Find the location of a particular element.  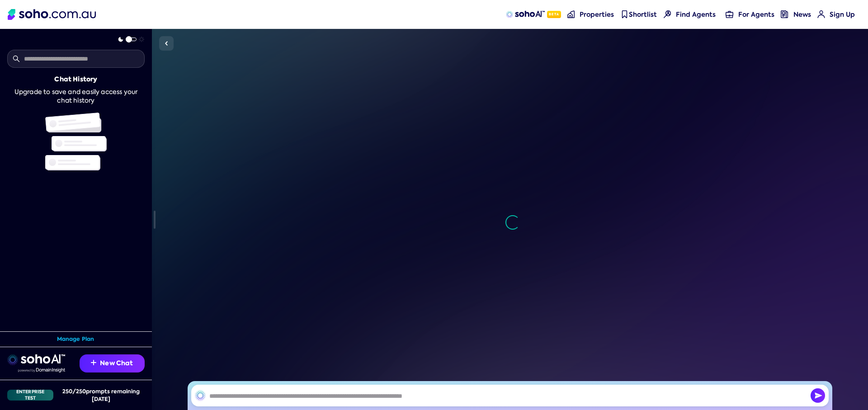

img: Data provided by Domain Insight is located at coordinates (42, 370).